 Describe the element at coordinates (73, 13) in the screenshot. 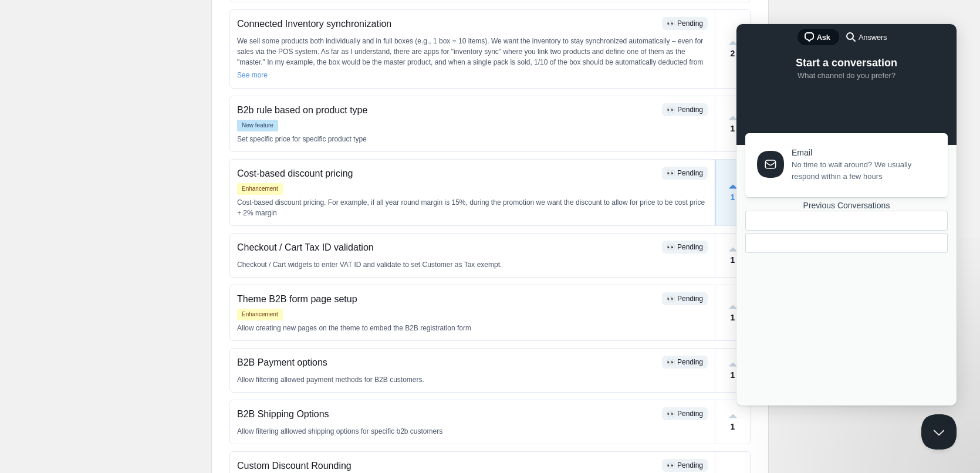

I see `span: chat-square` at that location.